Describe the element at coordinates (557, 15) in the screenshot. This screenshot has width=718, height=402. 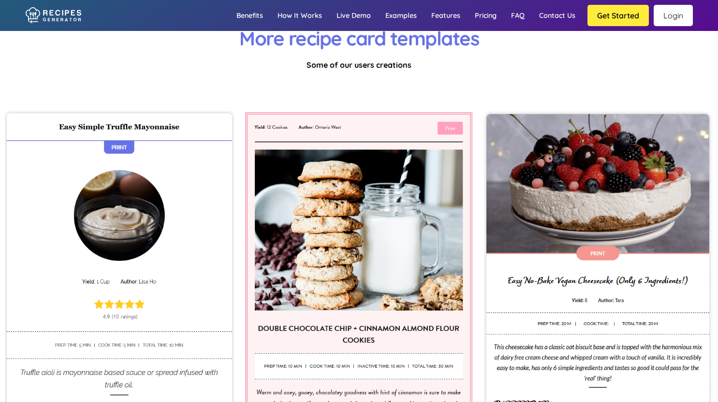
I see `a: Contact us` at that location.